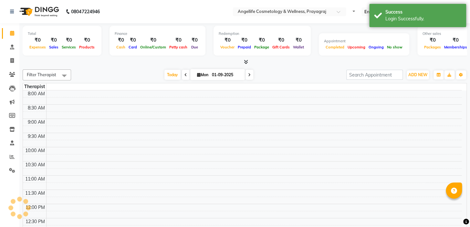 This screenshot has height=227, width=470. What do you see at coordinates (456, 47) in the screenshot?
I see `span: Memberships` at bounding box center [456, 47].